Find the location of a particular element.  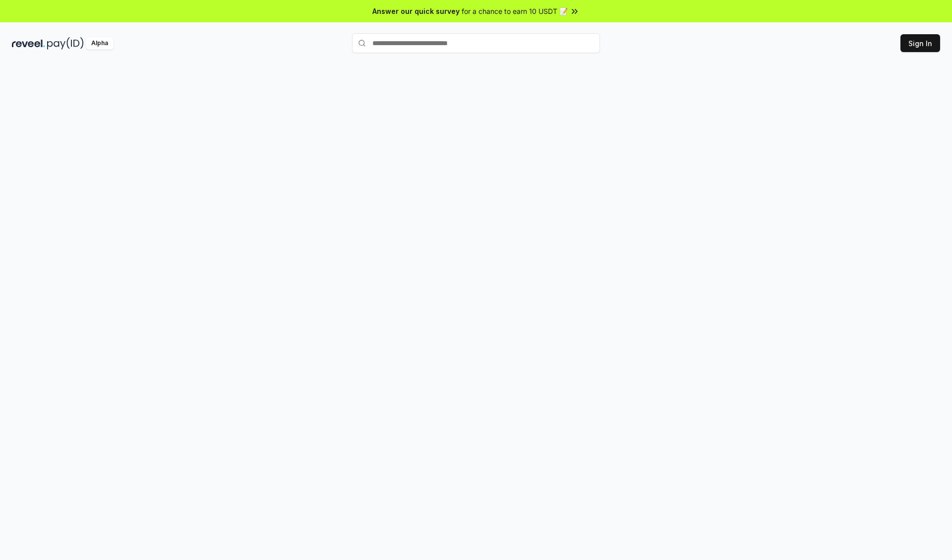

button: Sign In is located at coordinates (920, 43).